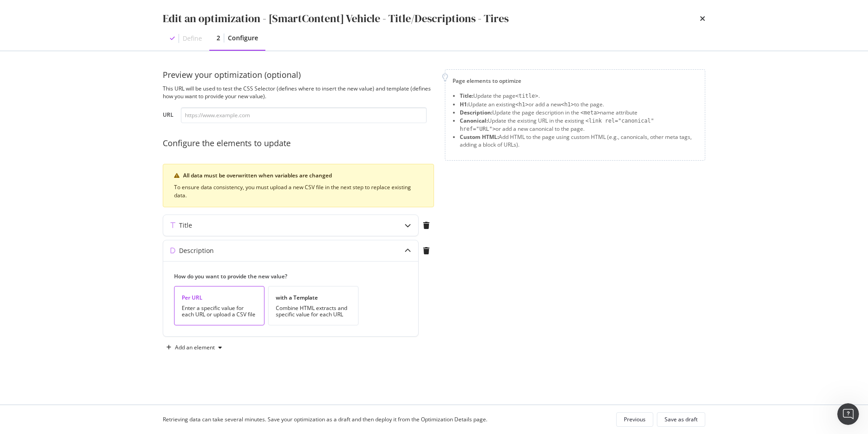 Image resolution: width=868 pixels, height=434 pixels. I want to click on button: Previous, so click(634, 419).